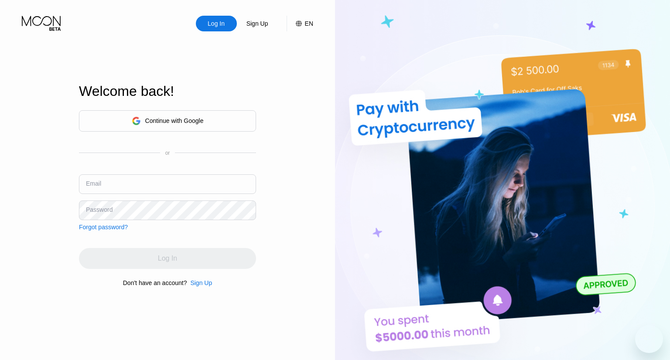 This screenshot has width=670, height=360. I want to click on div: Forgot password?, so click(103, 227).